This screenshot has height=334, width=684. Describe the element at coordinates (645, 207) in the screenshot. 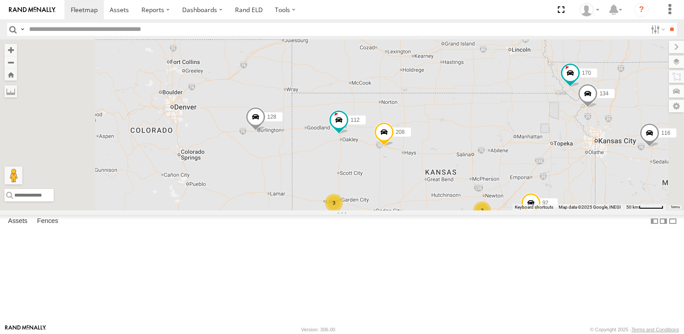

I see `button: Map Scale: 50 km per 51 pixels` at that location.